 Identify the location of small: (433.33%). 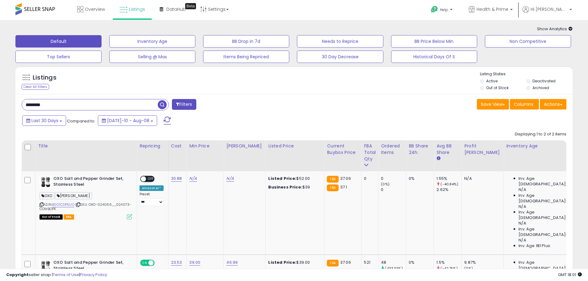
(393, 268).